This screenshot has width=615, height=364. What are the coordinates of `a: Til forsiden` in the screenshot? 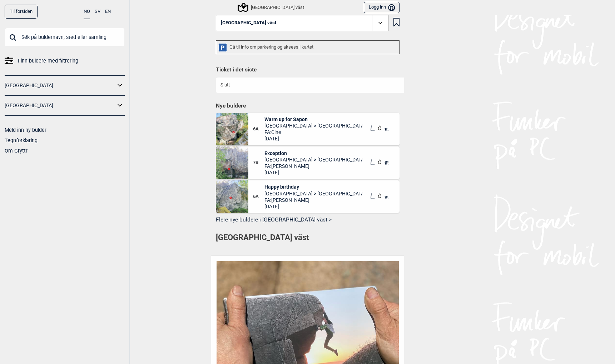 It's located at (21, 12).